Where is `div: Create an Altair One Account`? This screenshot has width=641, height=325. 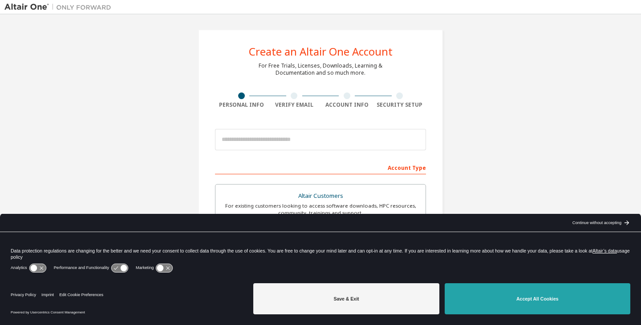 div: Create an Altair One Account is located at coordinates (321, 52).